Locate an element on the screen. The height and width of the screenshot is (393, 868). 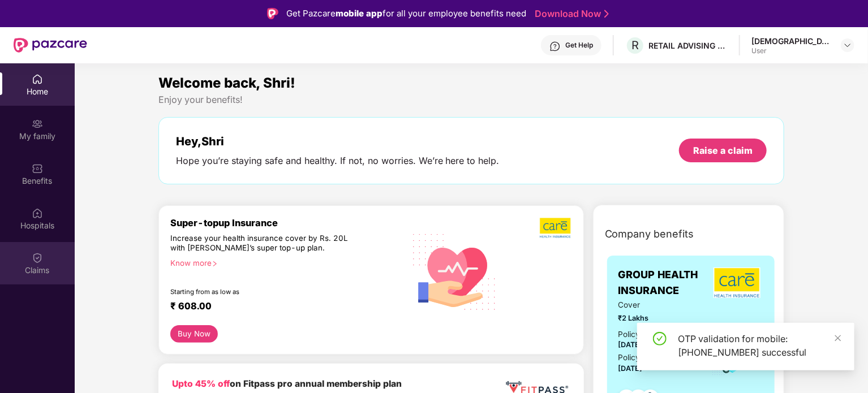
b: Upto 45% off is located at coordinates (201, 383).